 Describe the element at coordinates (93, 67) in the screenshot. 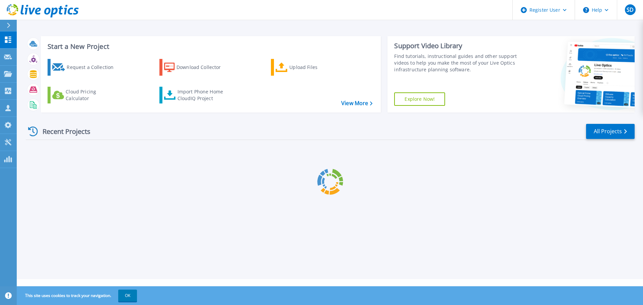

I see `div: Request a Collection` at that location.